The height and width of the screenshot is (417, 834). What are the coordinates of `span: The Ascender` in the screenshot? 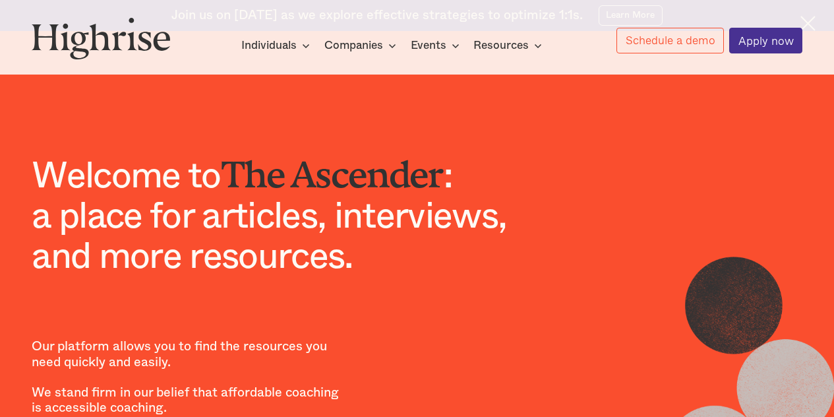 It's located at (332, 166).